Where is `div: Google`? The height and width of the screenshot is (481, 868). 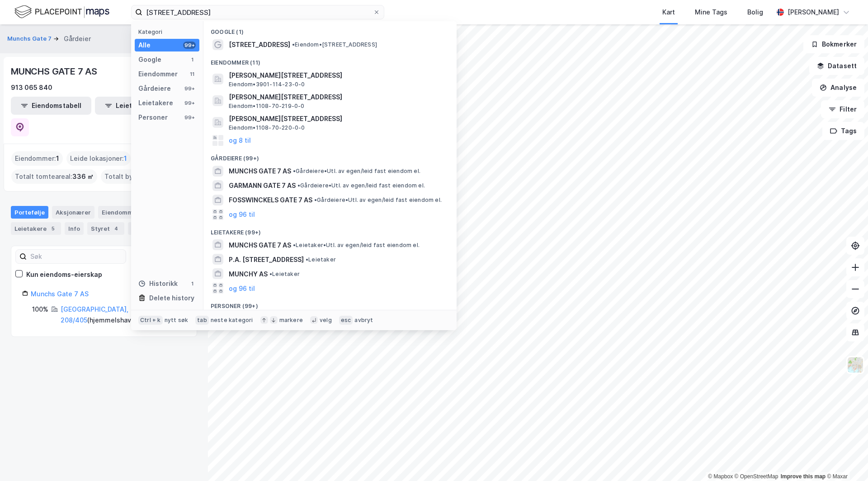 div: Google is located at coordinates (149, 60).